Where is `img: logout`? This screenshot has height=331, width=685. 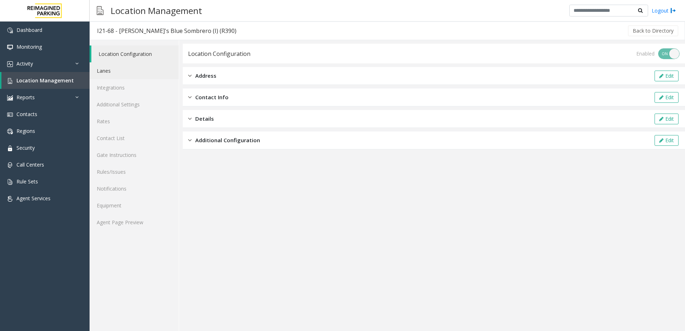 img: logout is located at coordinates (673, 10).